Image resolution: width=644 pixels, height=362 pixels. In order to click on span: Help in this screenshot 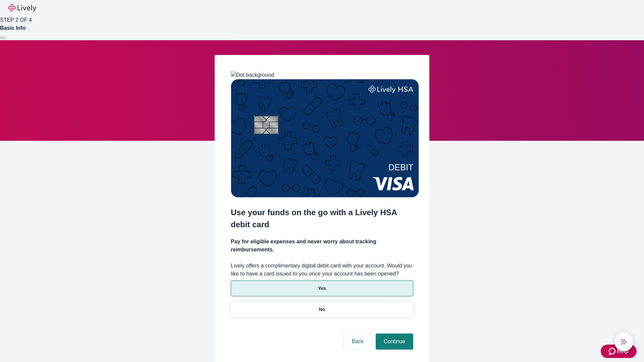, I will do `click(623, 351)`.